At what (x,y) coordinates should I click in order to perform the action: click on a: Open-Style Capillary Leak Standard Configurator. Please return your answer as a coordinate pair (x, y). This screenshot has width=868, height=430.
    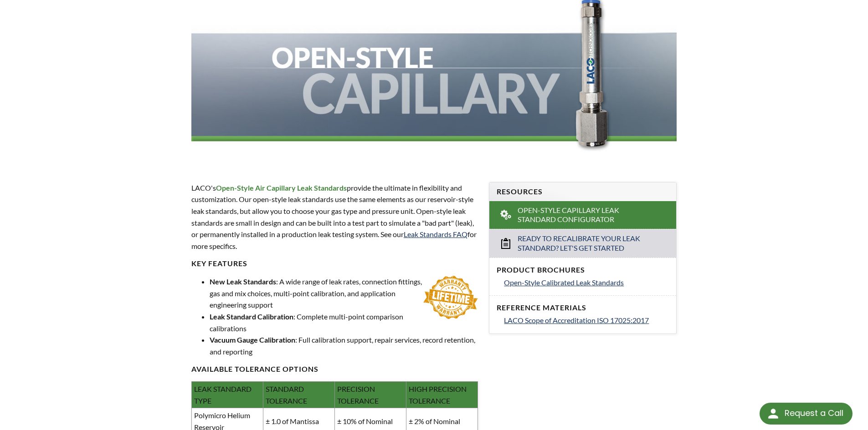
    Looking at the image, I should click on (583, 215).